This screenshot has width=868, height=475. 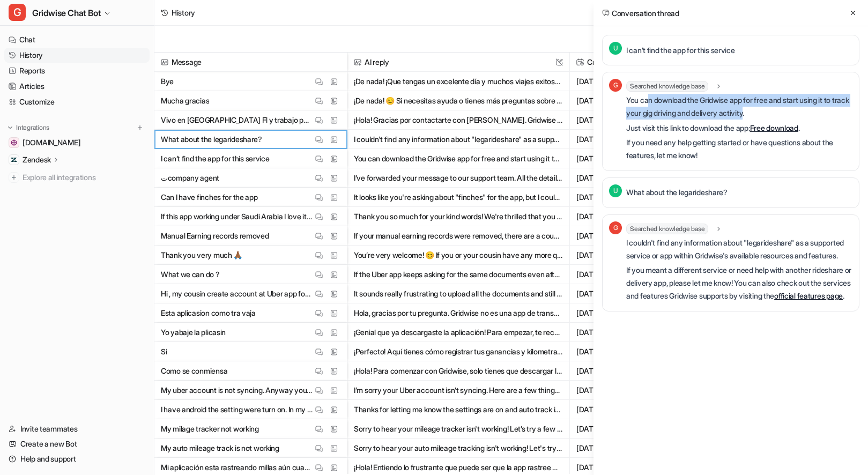 I want to click on a: Reports, so click(x=77, y=71).